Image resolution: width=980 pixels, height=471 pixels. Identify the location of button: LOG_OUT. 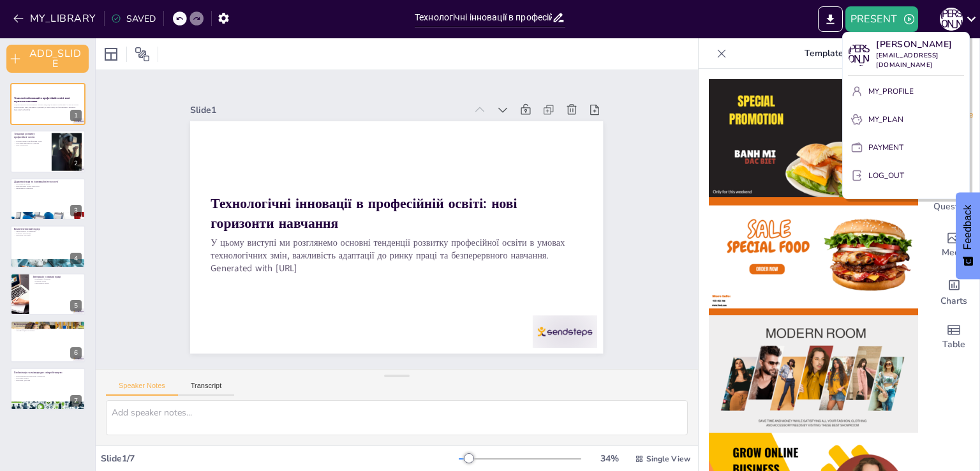
(905, 176).